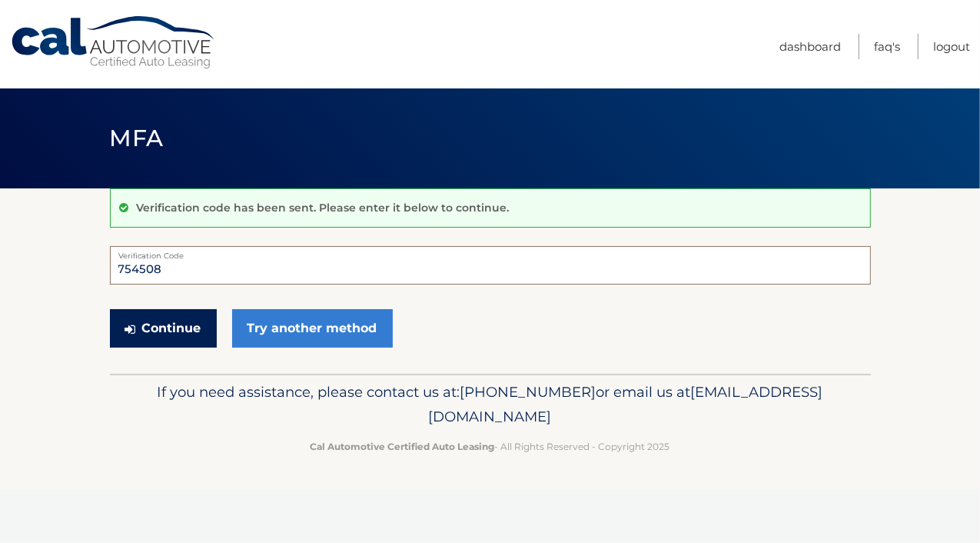  What do you see at coordinates (491, 446) in the screenshot?
I see `p: - All Rights Reserved - Copyright 2025` at bounding box center [491, 446].